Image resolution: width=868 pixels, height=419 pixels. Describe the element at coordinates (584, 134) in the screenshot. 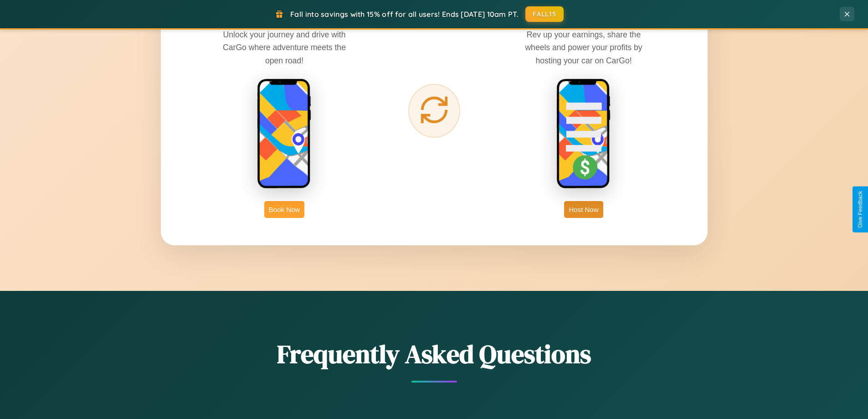

I see `img: host phone` at that location.